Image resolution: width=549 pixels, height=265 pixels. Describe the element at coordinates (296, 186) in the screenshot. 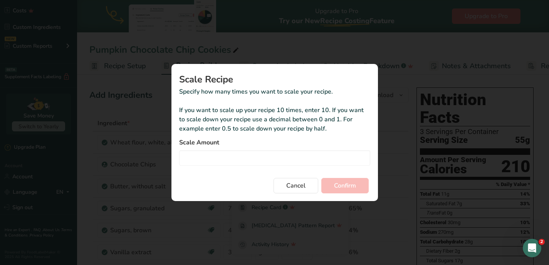

I see `span: Cancel` at that location.